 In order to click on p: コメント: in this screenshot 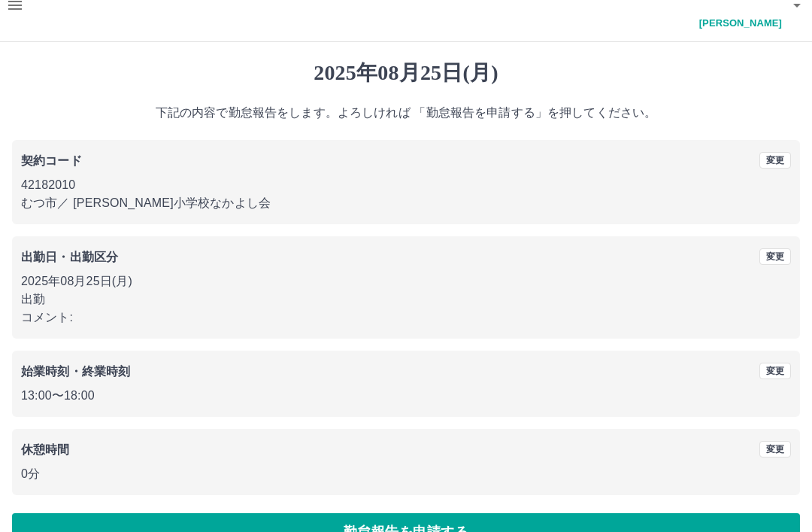, I will do `click(406, 318)`.